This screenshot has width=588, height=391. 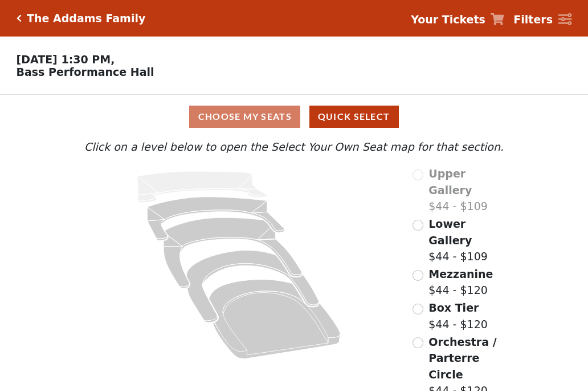 I want to click on button: Quick Select, so click(x=354, y=116).